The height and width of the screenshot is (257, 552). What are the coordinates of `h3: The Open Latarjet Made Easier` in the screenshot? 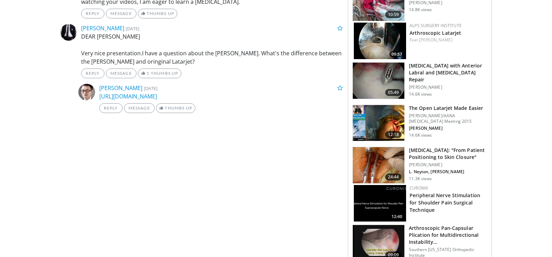 It's located at (448, 108).